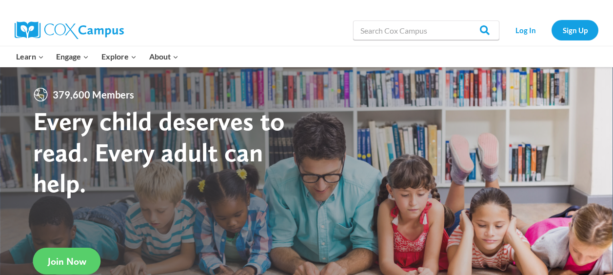  I want to click on span: Engage, so click(72, 57).